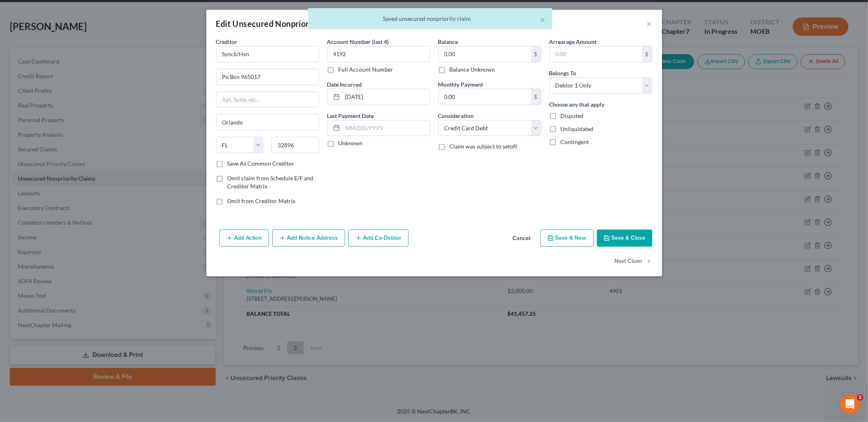  I want to click on label: Unknown, so click(351, 143).